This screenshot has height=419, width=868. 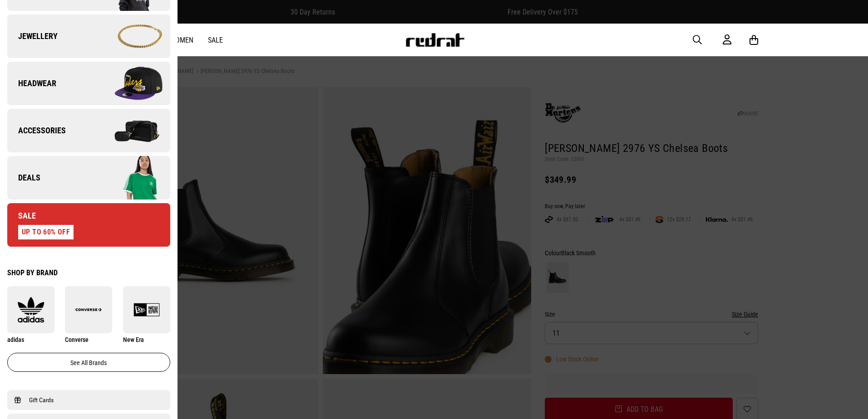 I want to click on a: Converse Converse, so click(x=89, y=315).